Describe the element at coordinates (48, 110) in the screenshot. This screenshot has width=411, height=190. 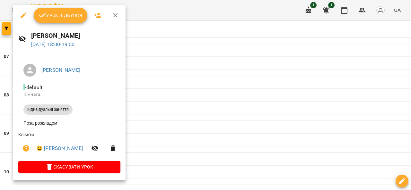
I see `span: індивідуальні заняття` at that location.